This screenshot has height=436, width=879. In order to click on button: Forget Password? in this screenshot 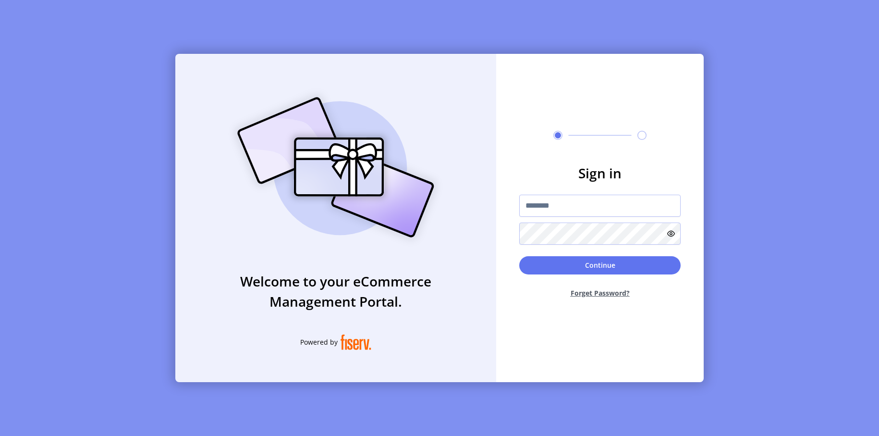, I will do `click(600, 292)`.